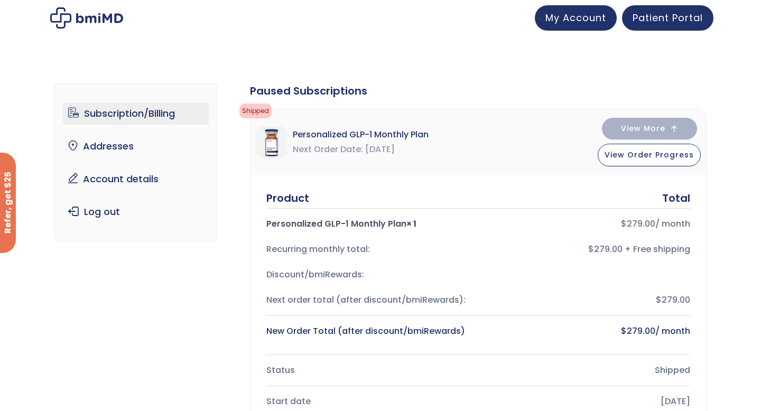 The width and height of the screenshot is (761, 411). What do you see at coordinates (255, 111) in the screenshot?
I see `span: Shipped` at bounding box center [255, 111].